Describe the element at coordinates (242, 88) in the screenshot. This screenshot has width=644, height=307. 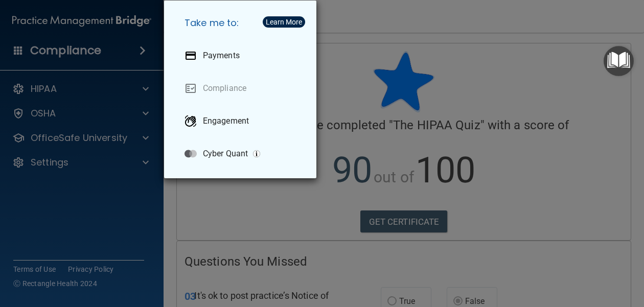
I see `a: Compliance` at that location.